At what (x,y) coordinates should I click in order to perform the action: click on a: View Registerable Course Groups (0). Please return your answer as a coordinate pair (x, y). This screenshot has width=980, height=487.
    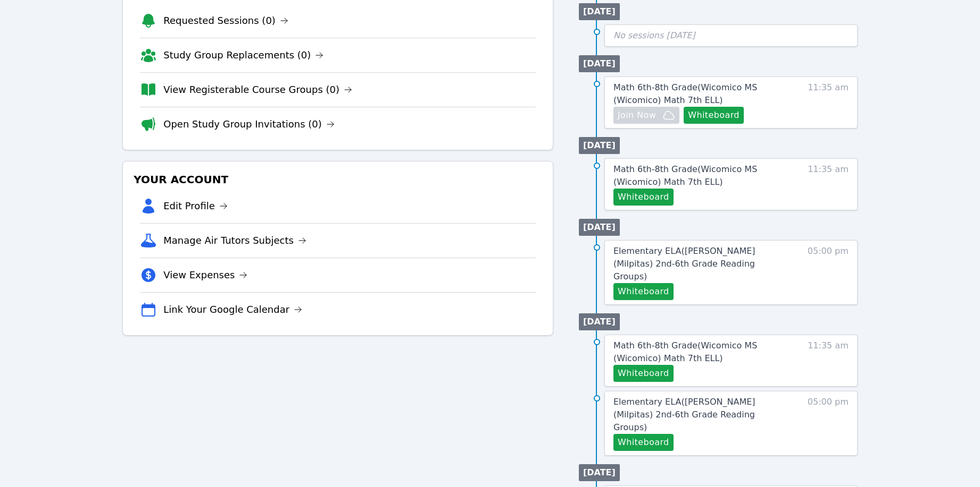
    Looking at the image, I should click on (258, 90).